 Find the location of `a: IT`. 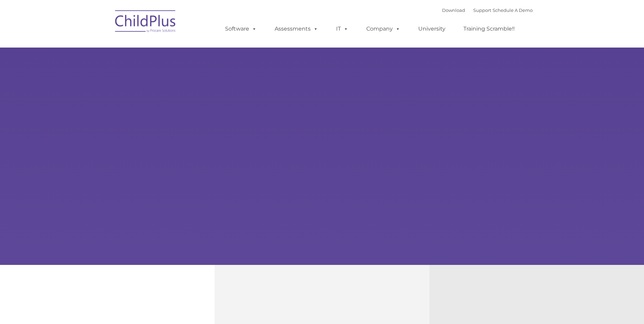

a: IT is located at coordinates (342, 29).